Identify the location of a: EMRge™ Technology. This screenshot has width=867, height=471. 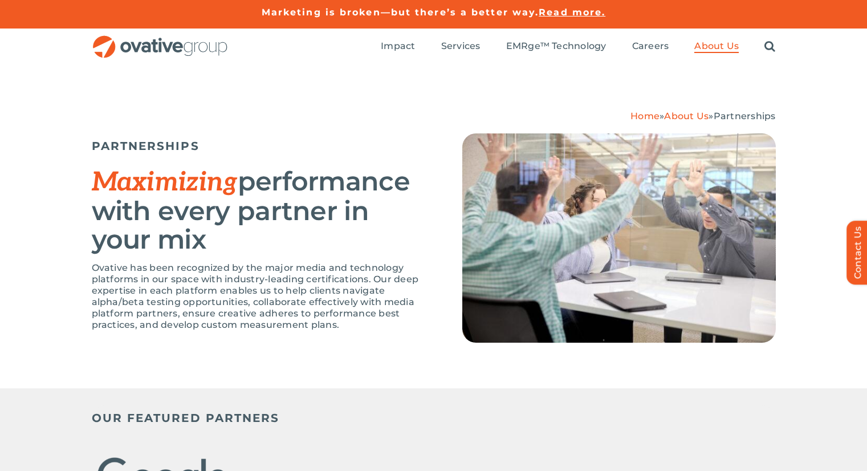
(556, 47).